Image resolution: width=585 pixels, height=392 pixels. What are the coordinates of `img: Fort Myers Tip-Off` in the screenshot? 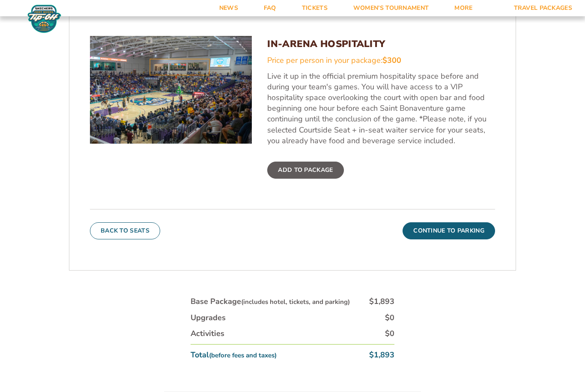 It's located at (44, 19).